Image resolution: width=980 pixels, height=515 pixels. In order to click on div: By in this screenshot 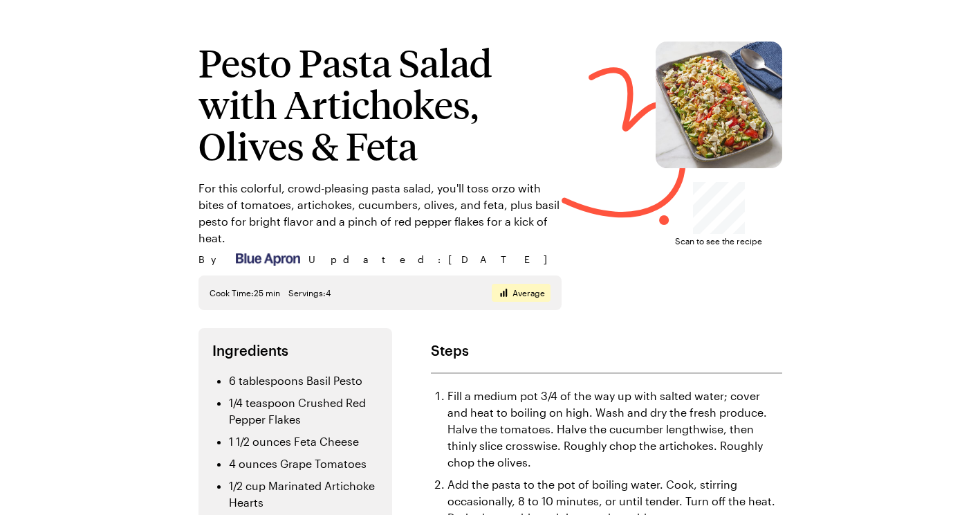, I will do `click(249, 259)`.